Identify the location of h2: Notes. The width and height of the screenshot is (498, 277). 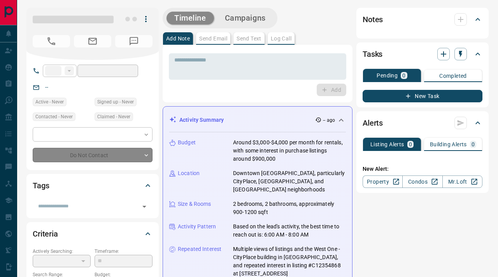
(373, 19).